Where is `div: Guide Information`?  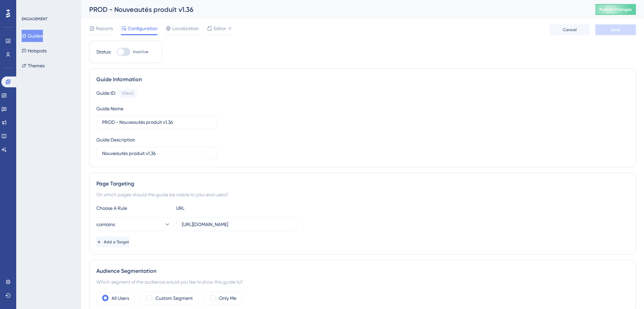 div: Guide Information is located at coordinates (363, 80).